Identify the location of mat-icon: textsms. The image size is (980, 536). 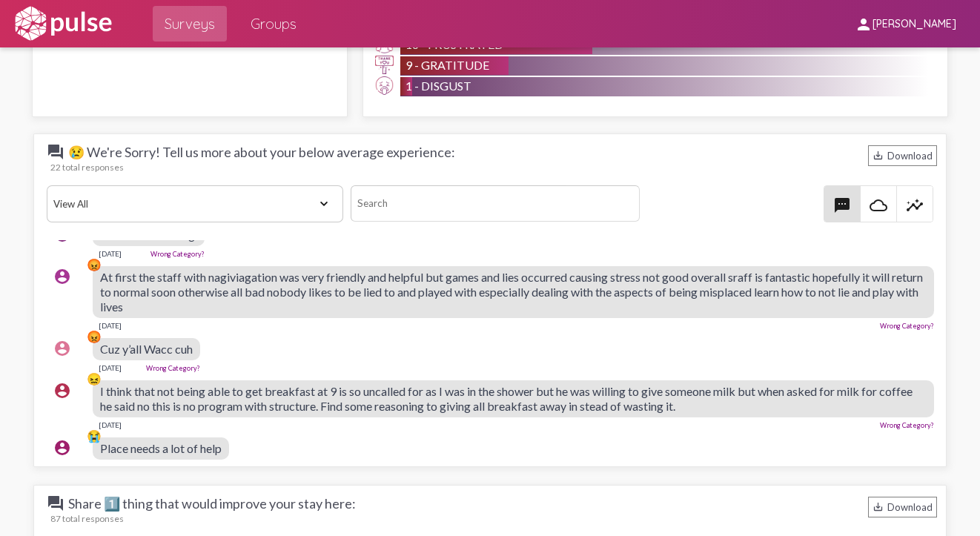
(842, 205).